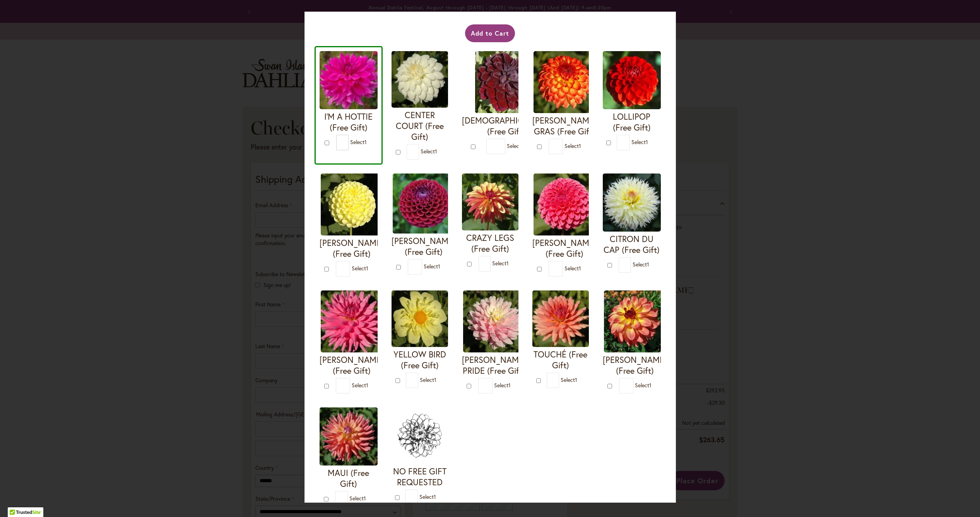  I want to click on h4: YELLOW BIRD (Free Gift), so click(420, 360).